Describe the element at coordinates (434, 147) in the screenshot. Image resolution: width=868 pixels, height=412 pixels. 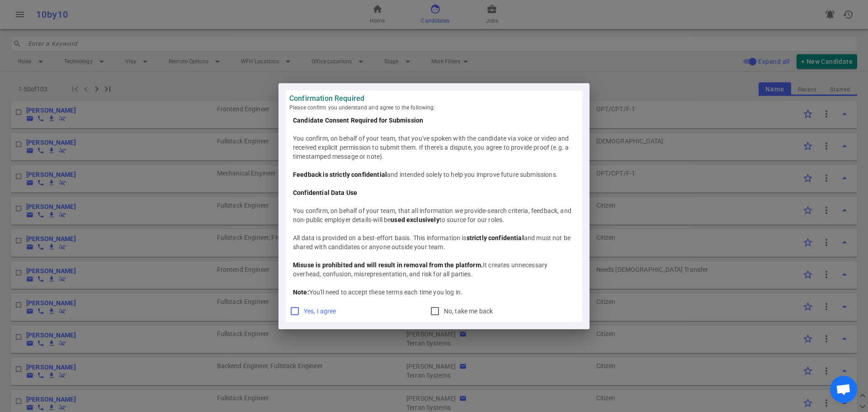
I see `div: You confirm, on behalf of your team, that you've spoken with the candidate via voice or video and...` at that location.